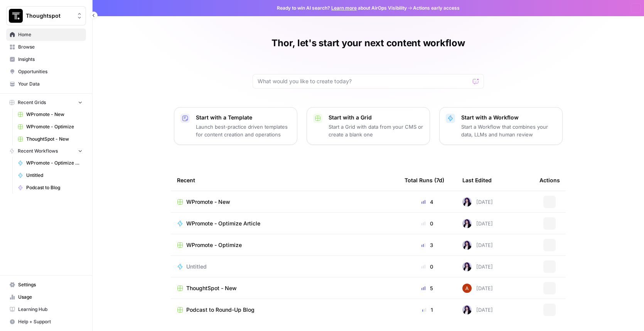 This screenshot has width=644, height=331. Describe the element at coordinates (49, 16) in the screenshot. I see `span: Thoughtspot` at that location.